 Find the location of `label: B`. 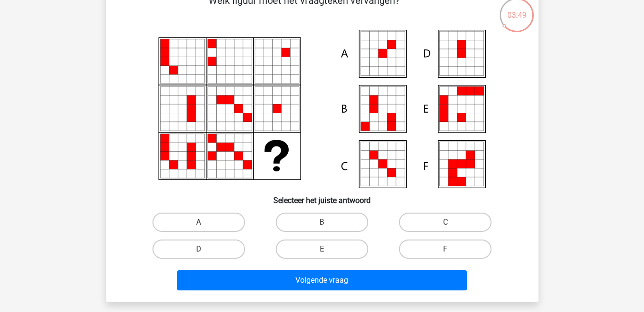

label: B is located at coordinates (322, 222).